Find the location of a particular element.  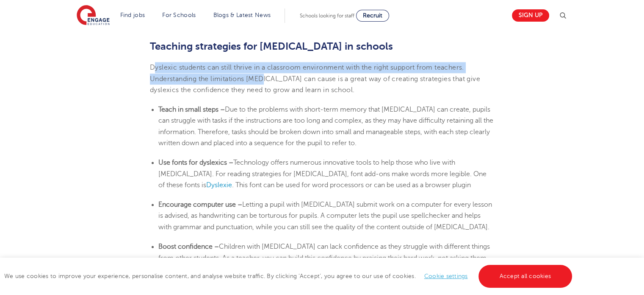

a: Recruit is located at coordinates (373, 16).